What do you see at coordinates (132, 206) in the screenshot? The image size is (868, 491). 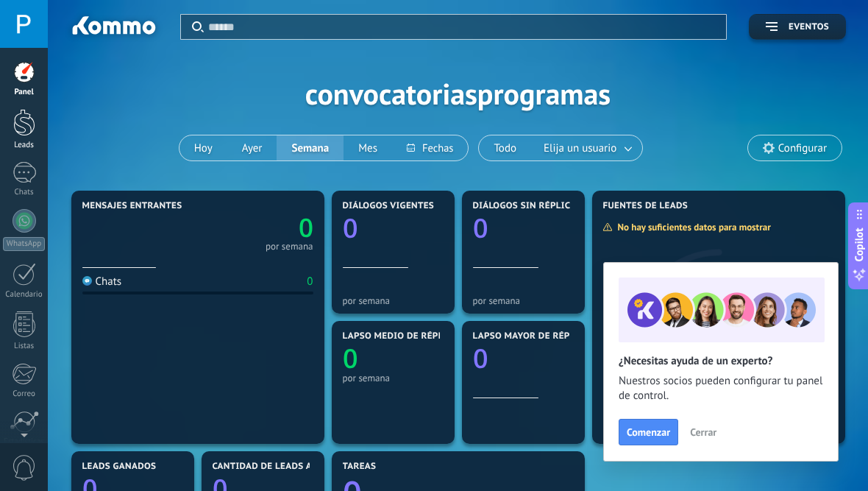 I see `span: Mensajes entrantes` at bounding box center [132, 206].